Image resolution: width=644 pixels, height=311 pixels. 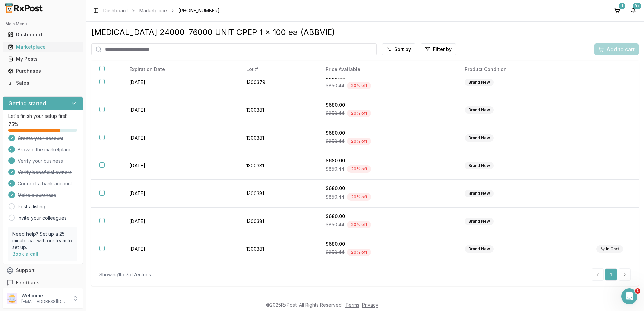 What do you see at coordinates (42, 47) in the screenshot?
I see `button: Marketplace` at bounding box center [42, 47].